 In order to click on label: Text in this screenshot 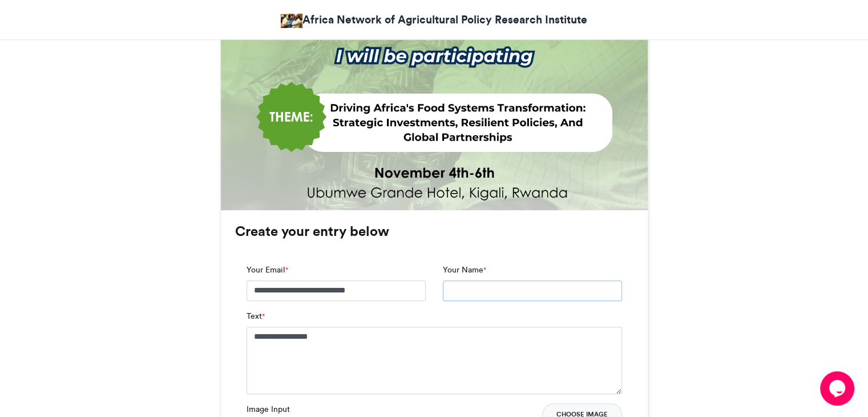, I will do `click(256, 315)`.